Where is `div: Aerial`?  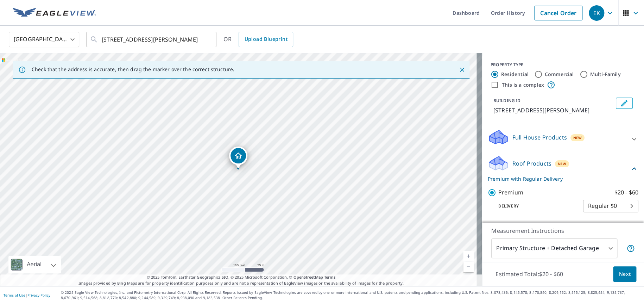
div: Aerial is located at coordinates (34, 264).